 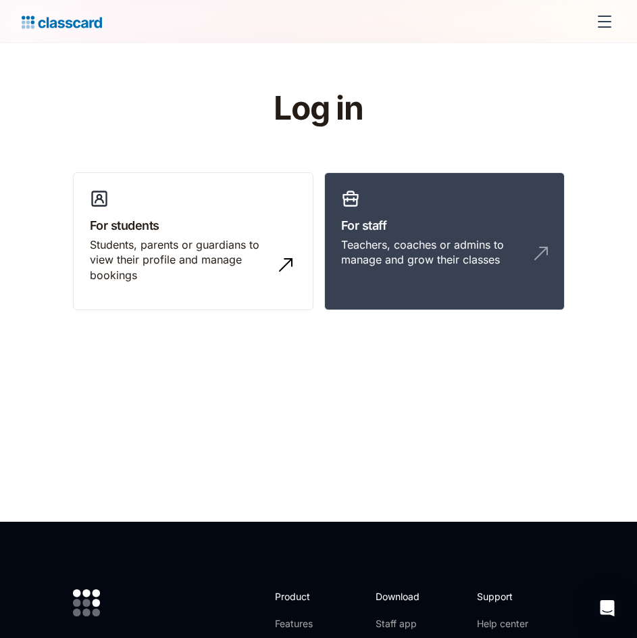 I want to click on a: Staff app, so click(x=403, y=624).